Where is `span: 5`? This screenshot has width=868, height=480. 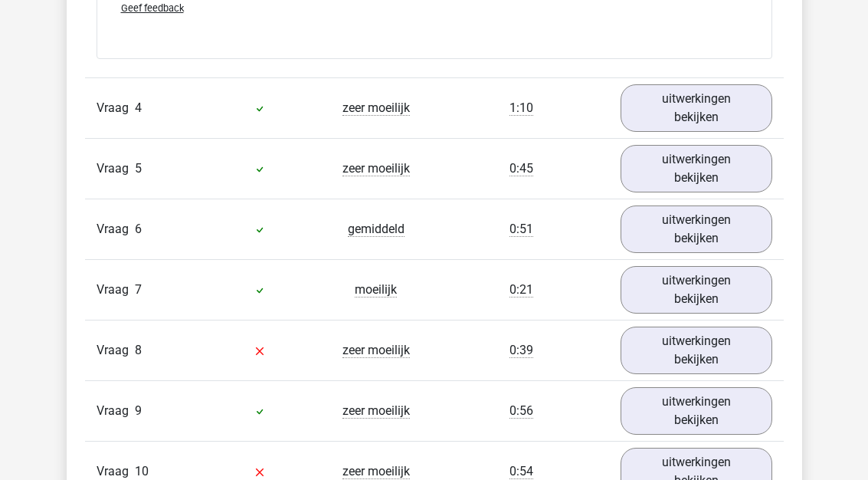 span: 5 is located at coordinates (138, 167).